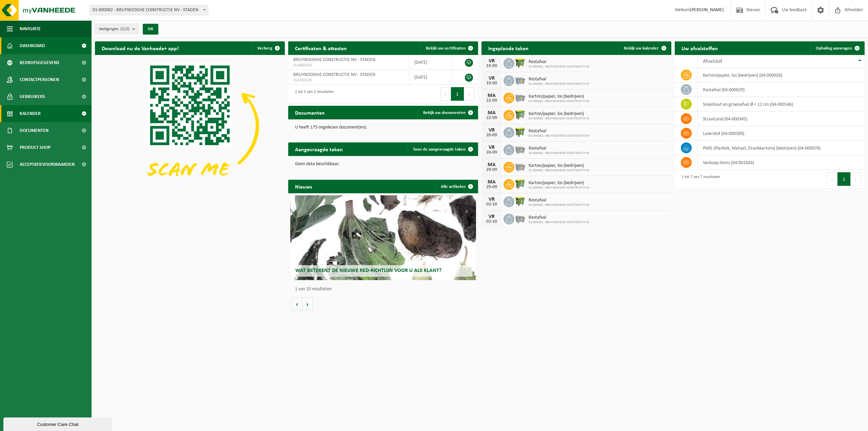  Describe the element at coordinates (781, 133) in the screenshot. I see `td: laserstof (04-000589)` at that location.